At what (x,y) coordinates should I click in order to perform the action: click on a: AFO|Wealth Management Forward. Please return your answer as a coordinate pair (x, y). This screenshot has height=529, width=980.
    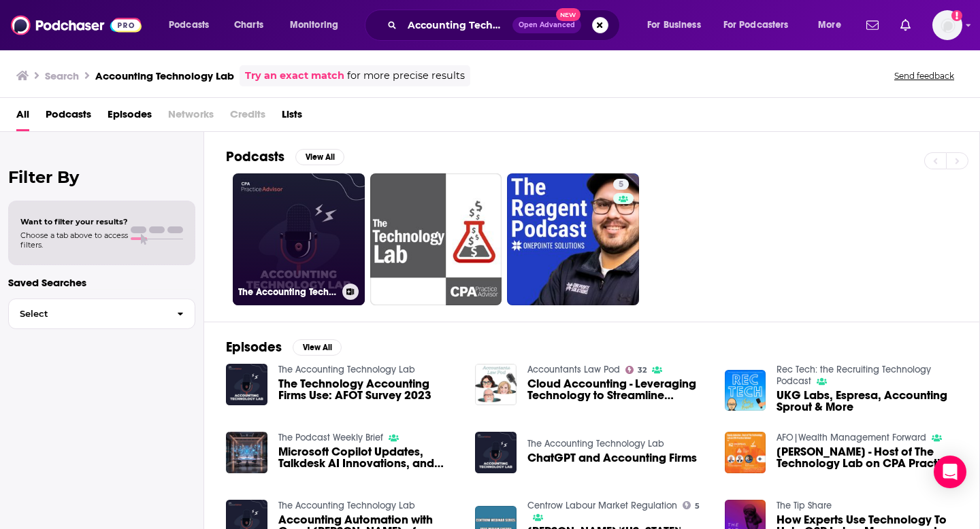
    Looking at the image, I should click on (851, 438).